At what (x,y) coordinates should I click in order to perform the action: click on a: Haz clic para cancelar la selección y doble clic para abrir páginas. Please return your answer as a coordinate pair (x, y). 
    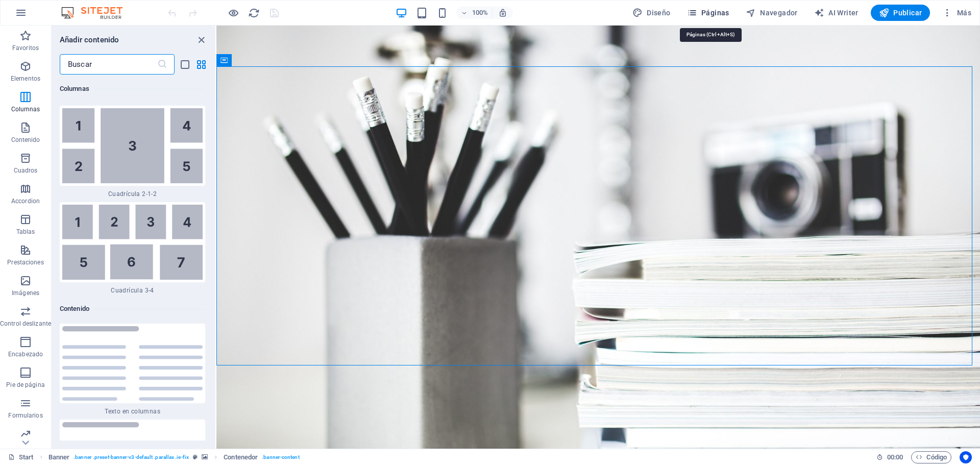
    Looking at the image, I should click on (21, 457).